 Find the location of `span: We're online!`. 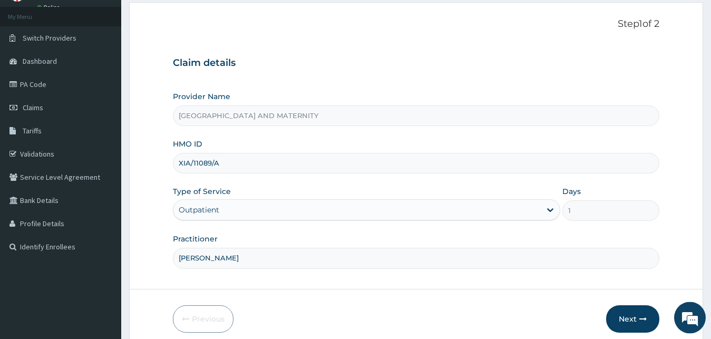

span: We're online! is located at coordinates (103, 155).